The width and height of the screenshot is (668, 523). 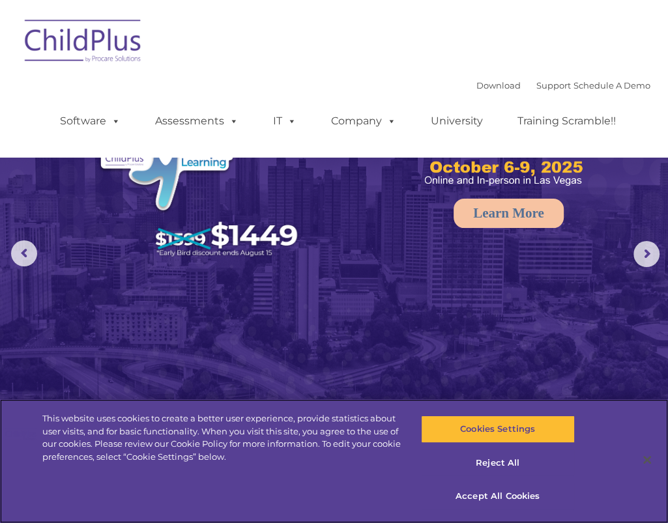 What do you see at coordinates (566, 121) in the screenshot?
I see `a: Training Scramble!!` at bounding box center [566, 121].